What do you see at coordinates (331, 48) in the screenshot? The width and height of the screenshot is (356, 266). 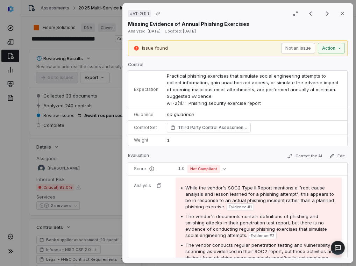 I see `button: Action` at bounding box center [331, 48].